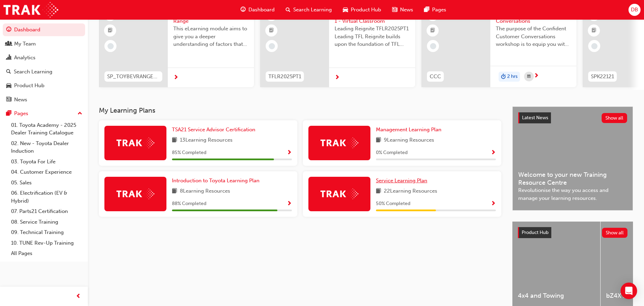 Image resolution: width=644 pixels, height=306 pixels. I want to click on a: Introduction to Toyota Learning Plan, so click(217, 180).